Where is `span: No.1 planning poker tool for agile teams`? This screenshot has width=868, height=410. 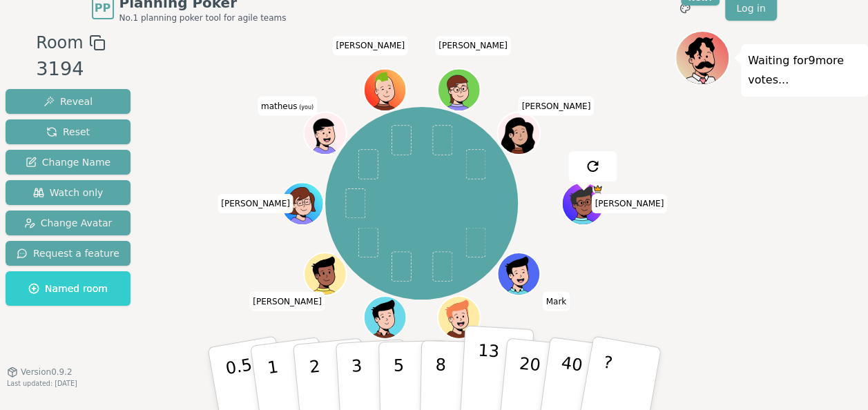
span: No.1 planning poker tool for agile teams is located at coordinates (203, 18).